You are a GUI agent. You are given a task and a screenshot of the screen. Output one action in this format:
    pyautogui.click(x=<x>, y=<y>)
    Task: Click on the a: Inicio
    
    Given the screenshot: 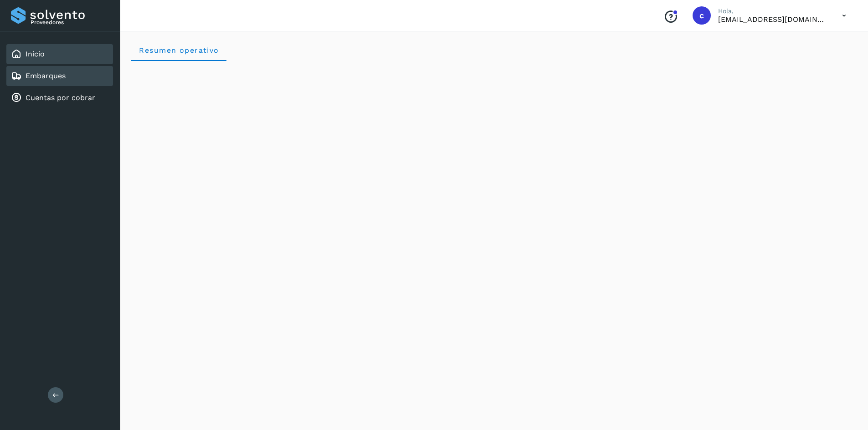 What is the action you would take?
    pyautogui.click(x=35, y=54)
    